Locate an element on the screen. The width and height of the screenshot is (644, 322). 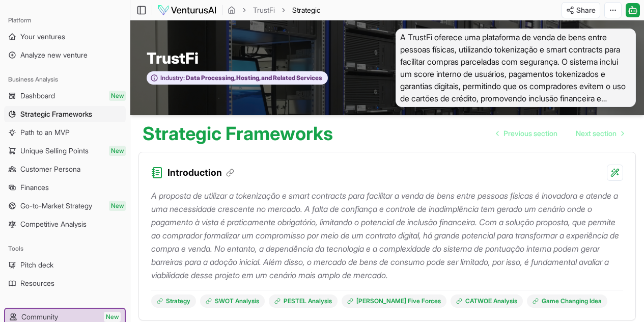
div: Tools is located at coordinates (65, 249).